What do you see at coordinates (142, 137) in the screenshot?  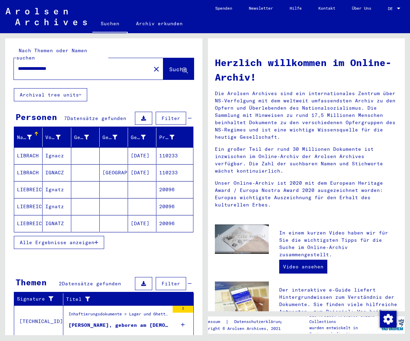 I see `mat-header-cell: Geburtsdatum` at bounding box center [142, 137].